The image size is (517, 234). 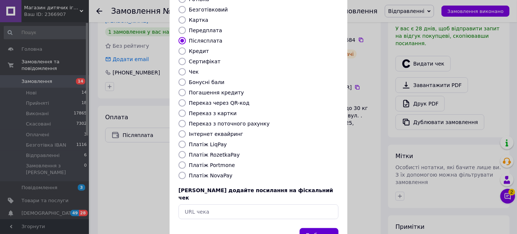 What do you see at coordinates (208, 10) in the screenshot?
I see `label: Безготівковий` at bounding box center [208, 10].